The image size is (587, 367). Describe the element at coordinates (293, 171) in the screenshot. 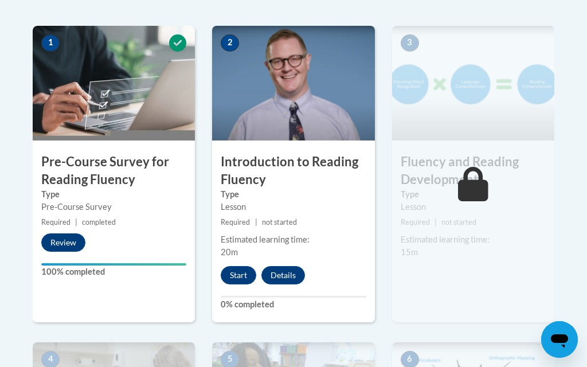

I see `h3: Introduction to Reading Fluency` at that location.